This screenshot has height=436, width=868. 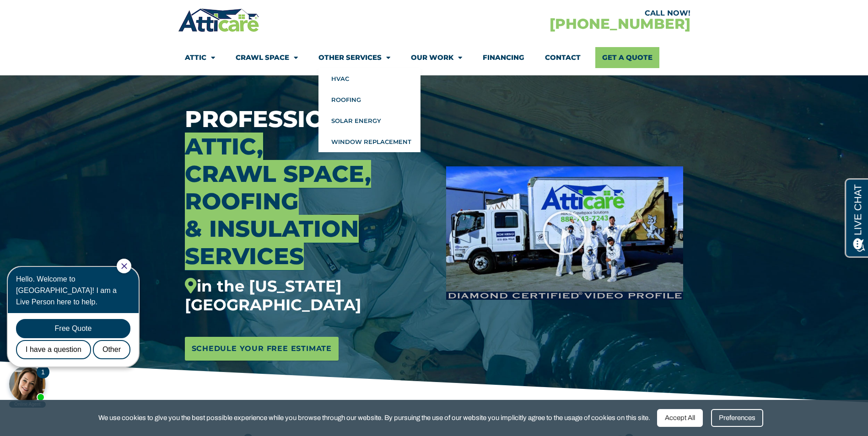 I want to click on a: Roofing, so click(x=369, y=100).